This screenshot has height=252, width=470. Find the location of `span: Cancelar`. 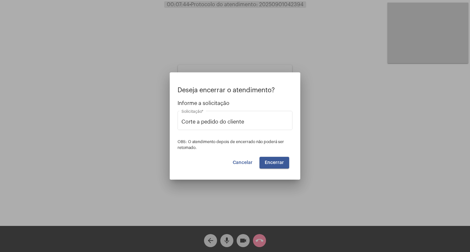

span: Cancelar is located at coordinates (242, 163).